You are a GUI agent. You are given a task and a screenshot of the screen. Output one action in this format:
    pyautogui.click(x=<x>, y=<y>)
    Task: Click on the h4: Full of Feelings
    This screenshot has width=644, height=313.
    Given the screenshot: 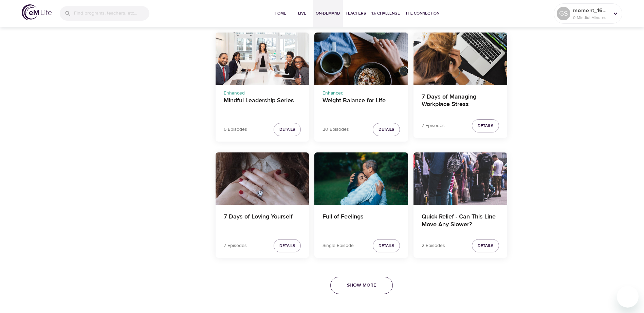 What is the action you would take?
    pyautogui.click(x=362, y=221)
    